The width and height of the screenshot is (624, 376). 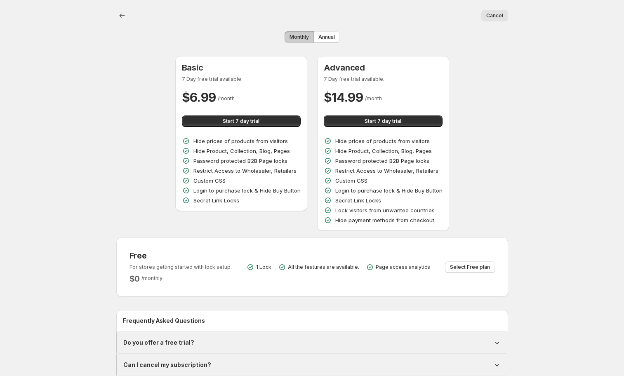 I want to click on button: back, so click(x=122, y=16).